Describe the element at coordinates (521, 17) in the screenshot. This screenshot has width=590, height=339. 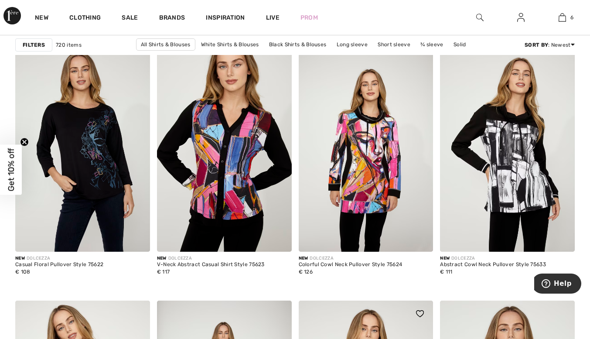
I see `img: My Info` at that location.